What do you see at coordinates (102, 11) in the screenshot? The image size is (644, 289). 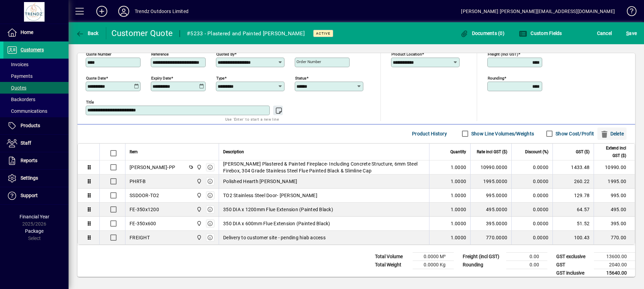 I see `button: Add` at bounding box center [102, 11].